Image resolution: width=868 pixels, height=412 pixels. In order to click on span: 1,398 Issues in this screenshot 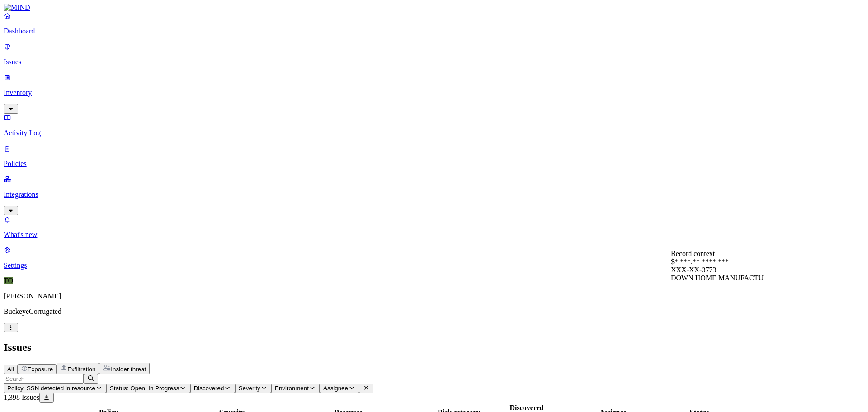, I will do `click(21, 397)`.